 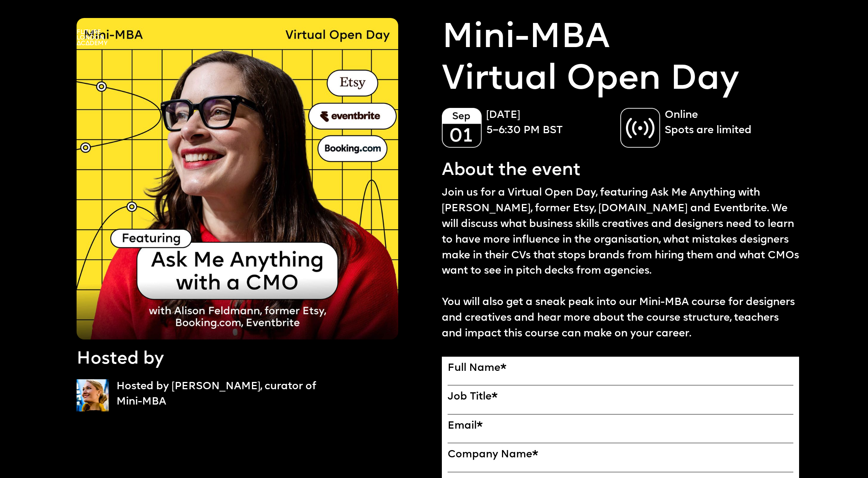 I want to click on label: Job Title, so click(x=621, y=397).